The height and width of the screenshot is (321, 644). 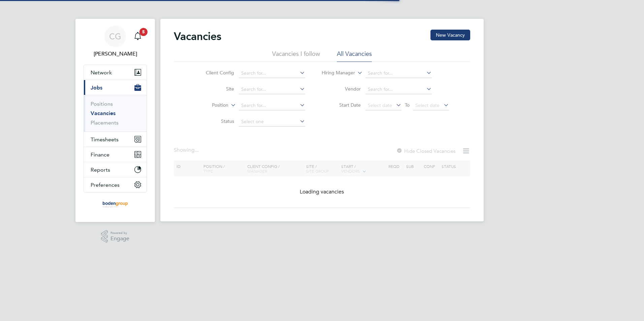 What do you see at coordinates (103, 113) in the screenshot?
I see `a: Vacancies` at bounding box center [103, 113].